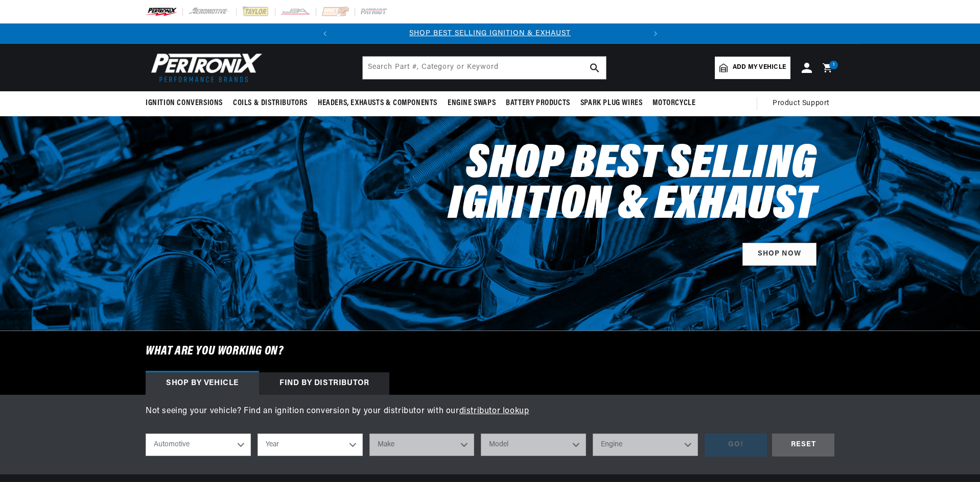 The image size is (980, 482). Describe the element at coordinates (186, 103) in the screenshot. I see `summary: Ignition Conversions` at that location.